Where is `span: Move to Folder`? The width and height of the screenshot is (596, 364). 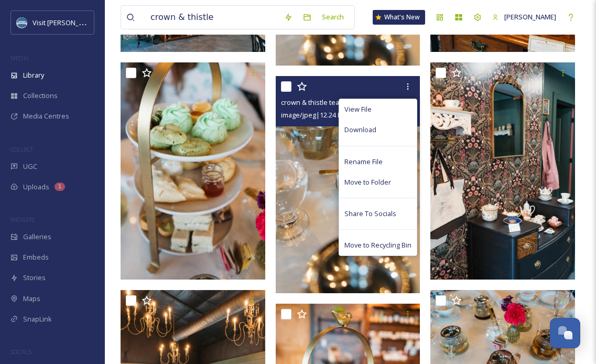 span: Move to Folder is located at coordinates (368, 182).